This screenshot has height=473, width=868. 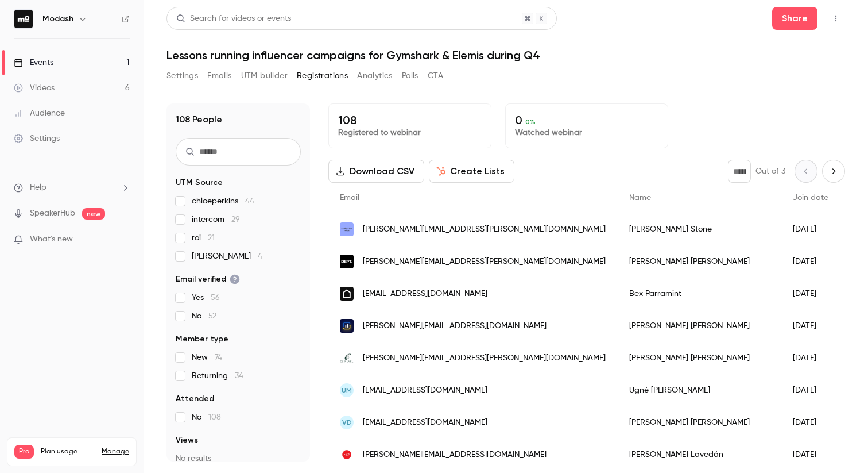 What do you see at coordinates (264, 76) in the screenshot?
I see `button: UTM builder` at bounding box center [264, 76].